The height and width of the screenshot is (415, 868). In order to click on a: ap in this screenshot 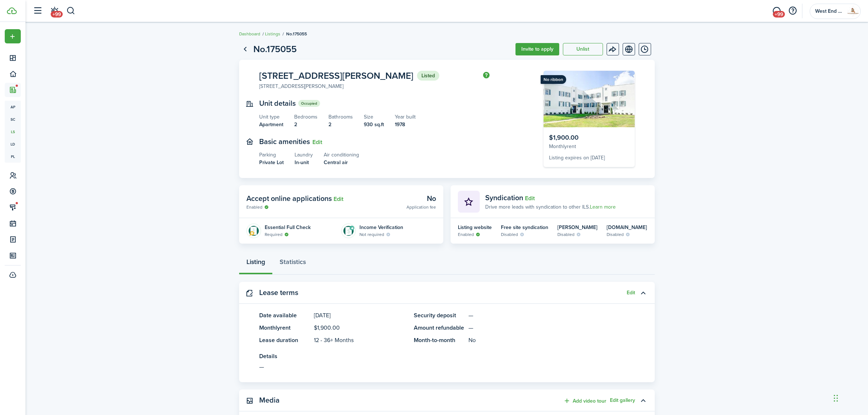, I will do `click(13, 107)`.